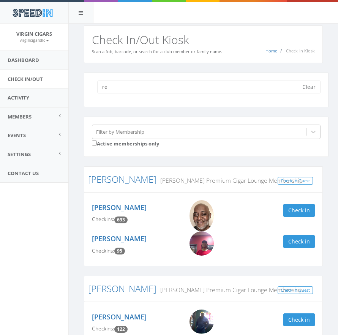 This screenshot has width=338, height=335. What do you see at coordinates (34, 34) in the screenshot?
I see `span: Virgin Cigars` at bounding box center [34, 34].